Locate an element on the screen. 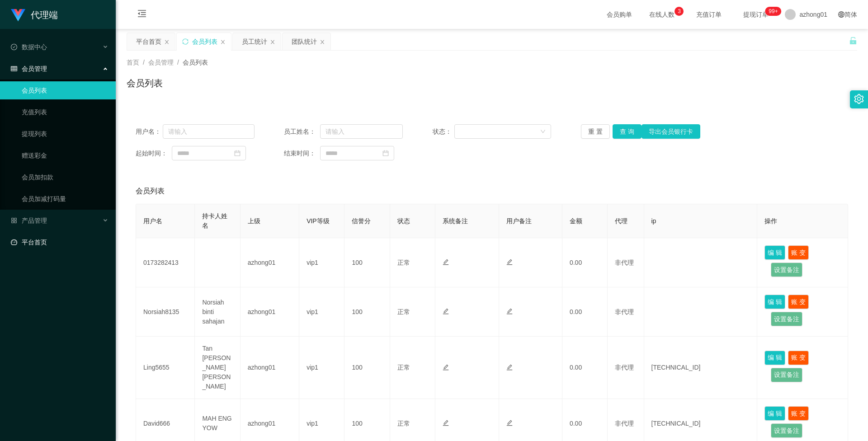 Image resolution: width=868 pixels, height=441 pixels. span: VIP等级 is located at coordinates (318, 221).